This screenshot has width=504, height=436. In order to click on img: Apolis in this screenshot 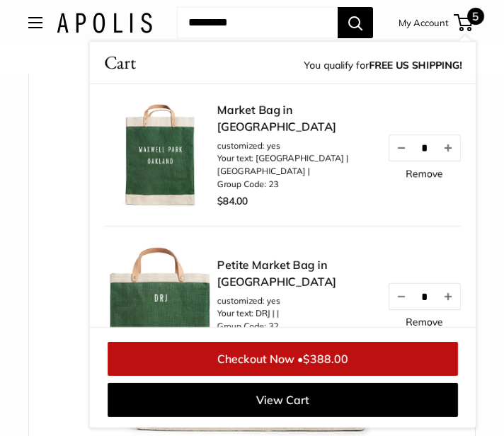, I will do `click(104, 23)`.